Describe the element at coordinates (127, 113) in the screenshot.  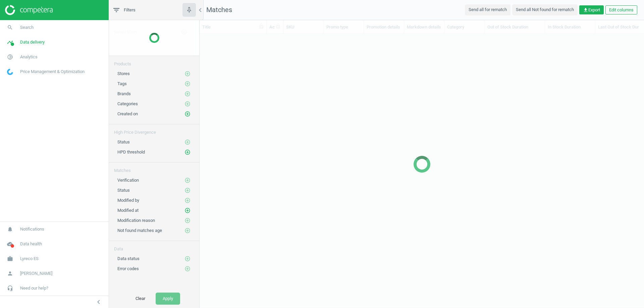
I see `span: Created on` at that location.